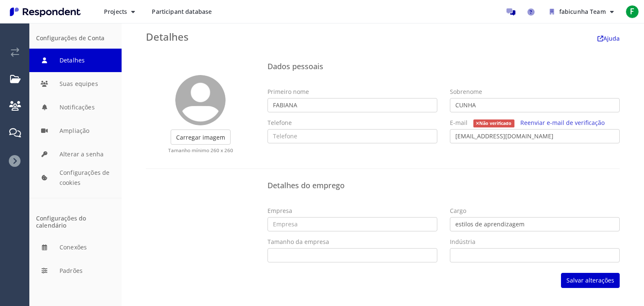 The height and width of the screenshot is (306, 644). Describe the element at coordinates (200, 101) in the screenshot. I see `img: user_avatar_128.png` at that location.